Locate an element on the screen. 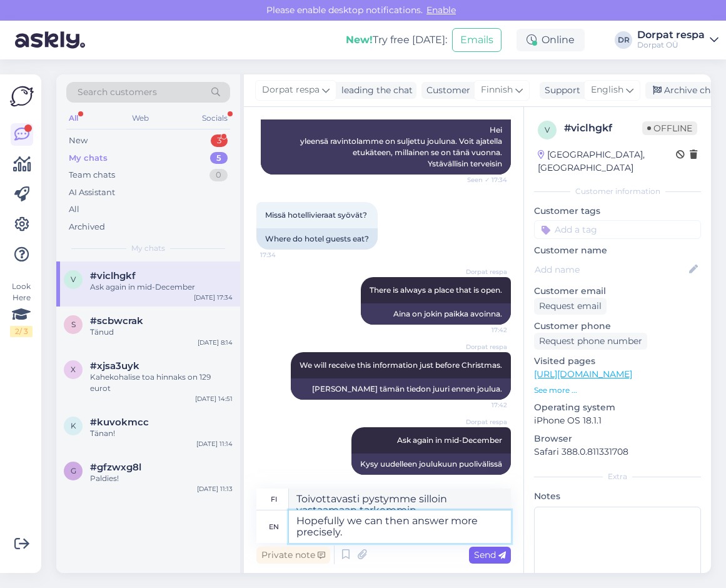  div: 3 is located at coordinates (219, 141).